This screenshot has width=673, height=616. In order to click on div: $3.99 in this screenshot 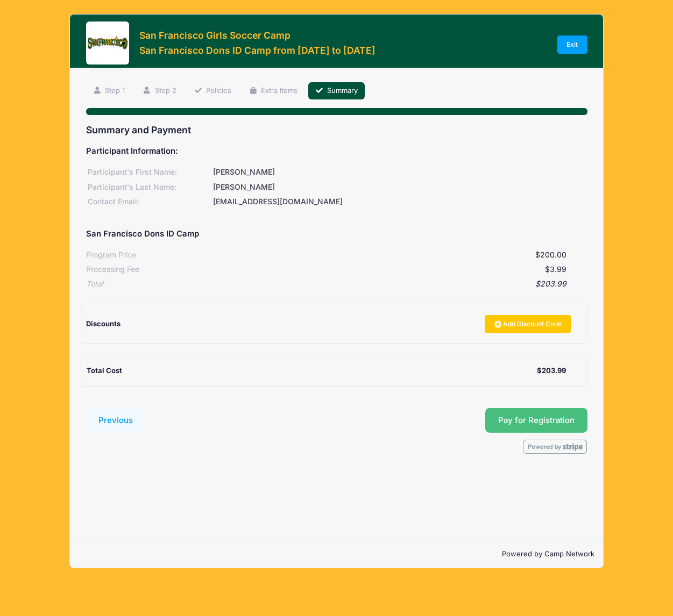, I will do `click(353, 270)`.